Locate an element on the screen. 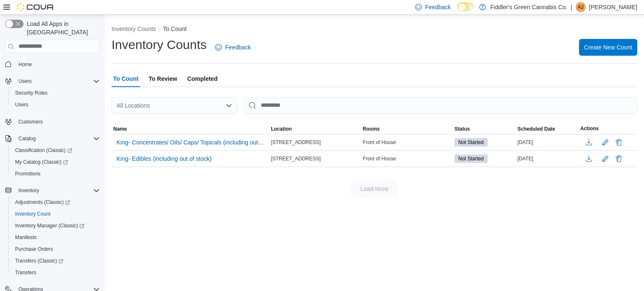 This screenshot has width=644, height=291. span: Dark Mode is located at coordinates (457, 12).